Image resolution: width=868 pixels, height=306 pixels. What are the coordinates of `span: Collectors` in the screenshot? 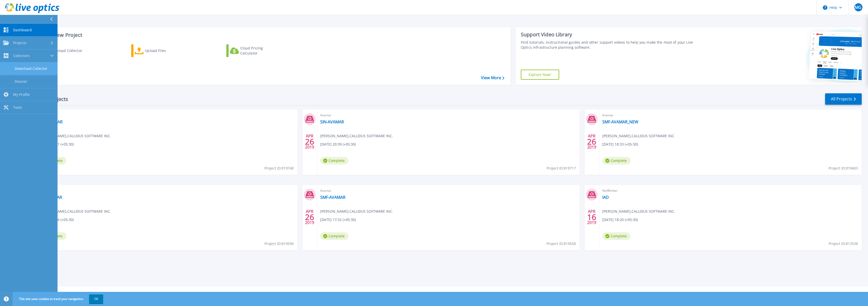 It's located at (21, 56).